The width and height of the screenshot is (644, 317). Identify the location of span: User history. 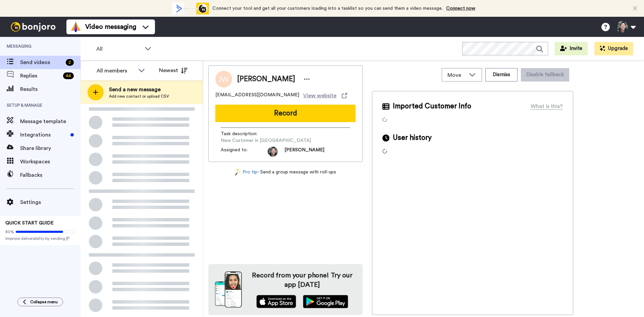
(412, 138).